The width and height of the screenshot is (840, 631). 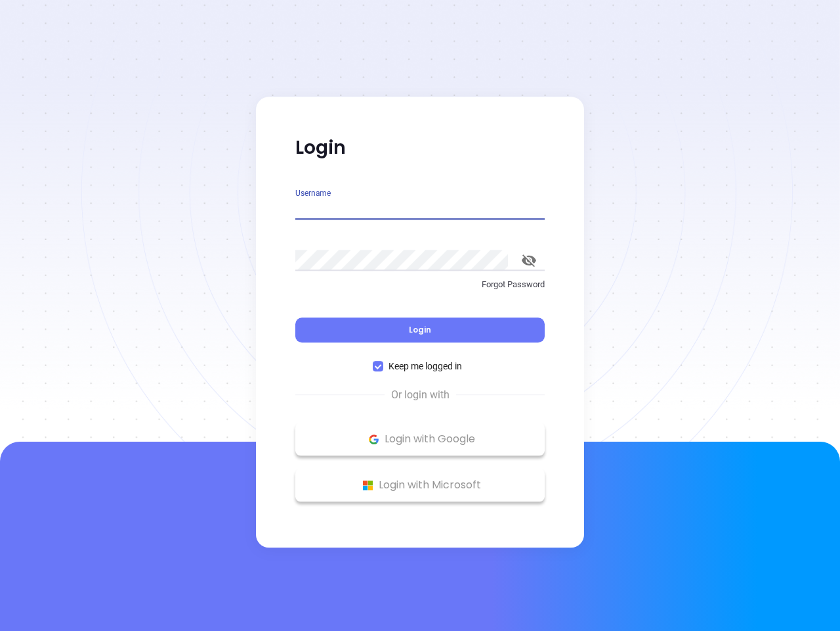 What do you see at coordinates (425, 366) in the screenshot?
I see `span: Keep me logged in` at bounding box center [425, 366].